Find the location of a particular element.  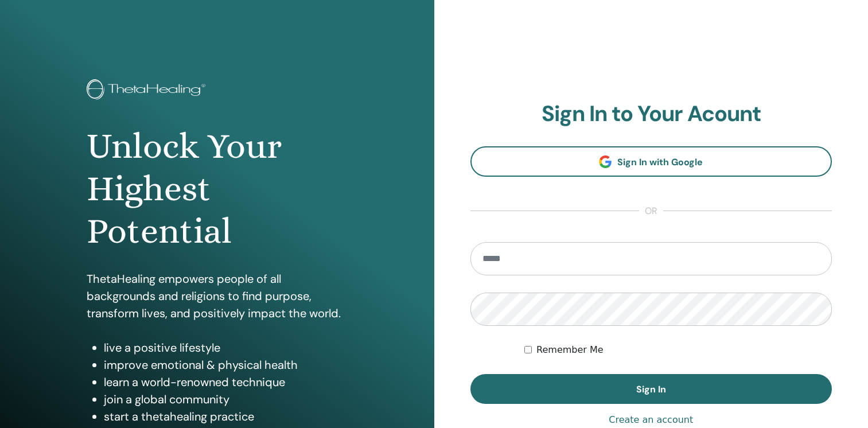

a: Sign In with Google is located at coordinates (651, 161).